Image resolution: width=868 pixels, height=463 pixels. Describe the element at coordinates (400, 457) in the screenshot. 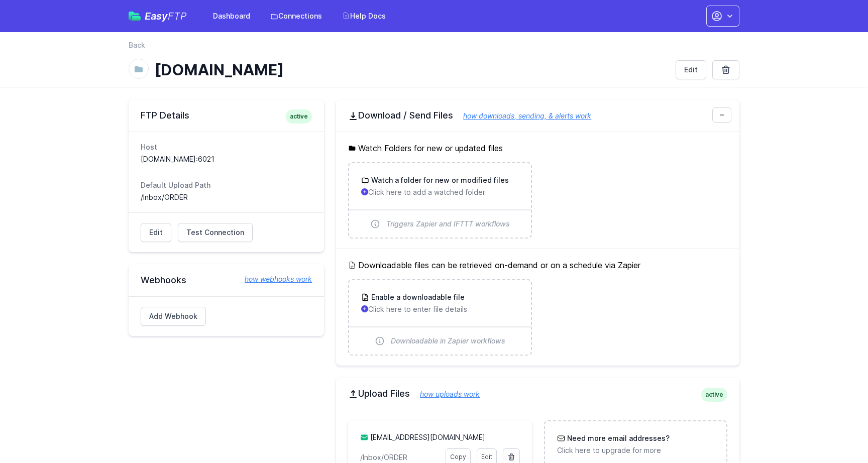

I see `p: /Inbox/ORDER` at that location.